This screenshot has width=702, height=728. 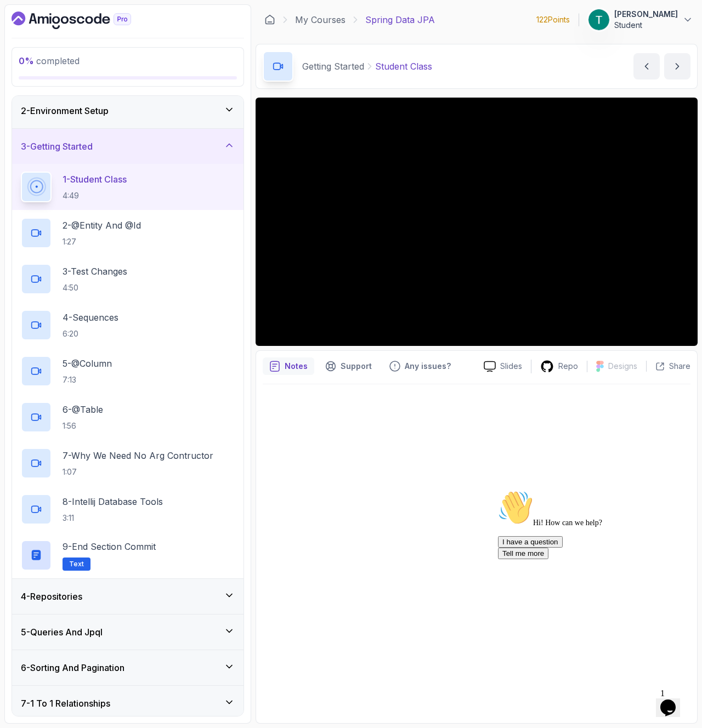 What do you see at coordinates (128, 596) in the screenshot?
I see `button: 4-Repositories` at bounding box center [128, 596].